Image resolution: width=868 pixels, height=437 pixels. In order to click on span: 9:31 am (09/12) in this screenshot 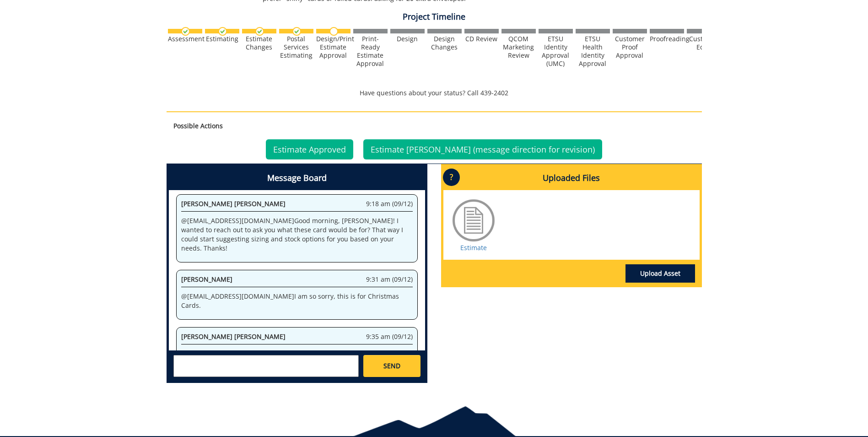, I will do `click(389, 279)`.